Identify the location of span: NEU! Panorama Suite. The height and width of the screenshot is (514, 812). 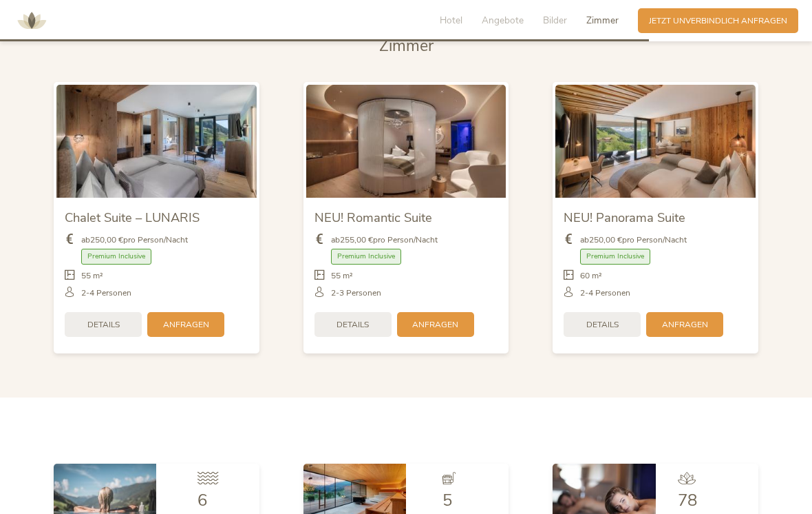
(624, 217).